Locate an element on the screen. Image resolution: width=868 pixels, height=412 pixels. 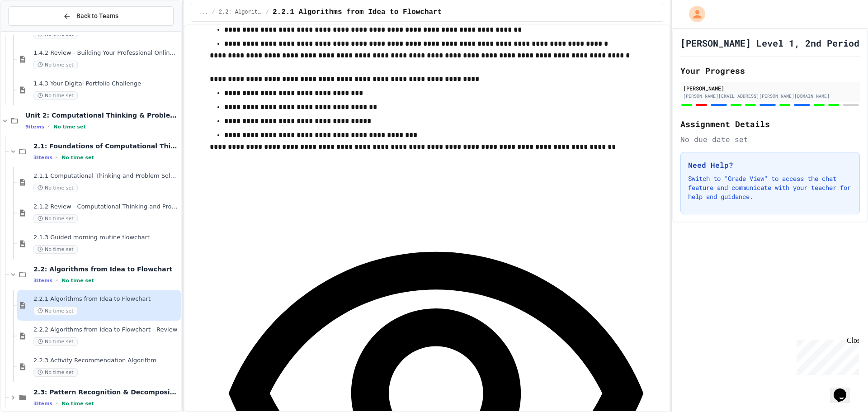
button: Back to Teams is located at coordinates (91, 16).